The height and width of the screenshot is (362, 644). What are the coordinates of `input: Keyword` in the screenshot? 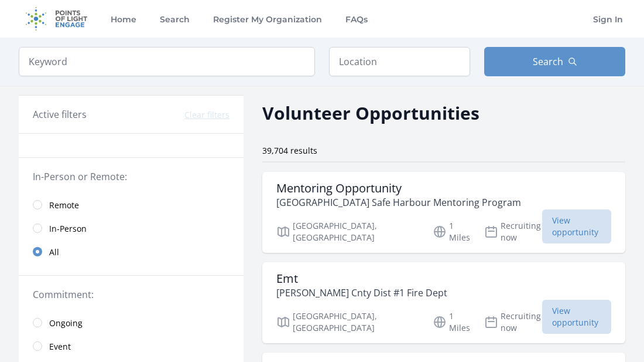 It's located at (167, 62).